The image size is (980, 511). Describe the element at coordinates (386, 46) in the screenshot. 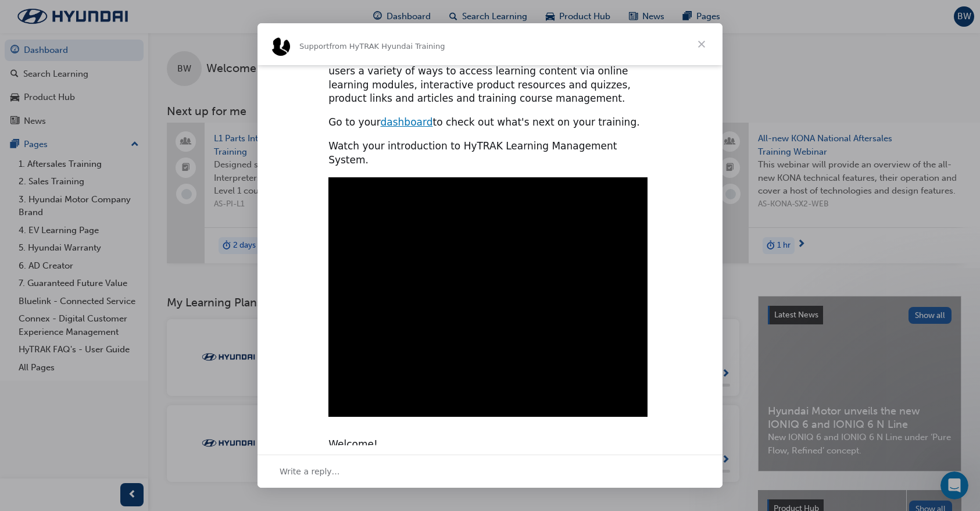

I see `span: from HyTRAK Hyundai Training` at that location.